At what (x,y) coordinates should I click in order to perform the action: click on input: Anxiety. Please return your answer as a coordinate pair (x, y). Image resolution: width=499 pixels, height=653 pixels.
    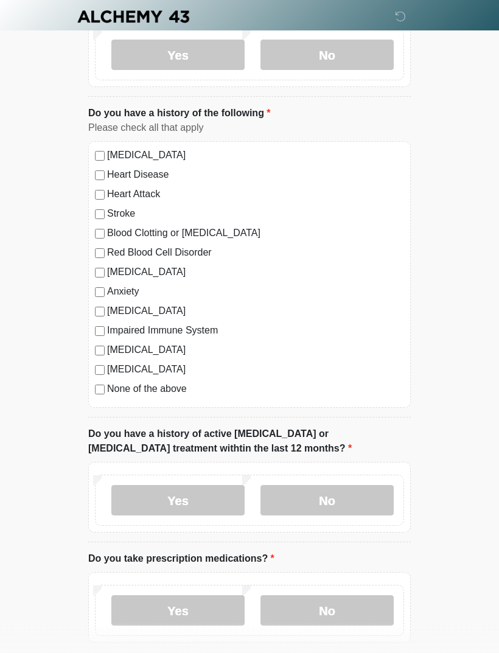
    Looking at the image, I should click on (100, 293).